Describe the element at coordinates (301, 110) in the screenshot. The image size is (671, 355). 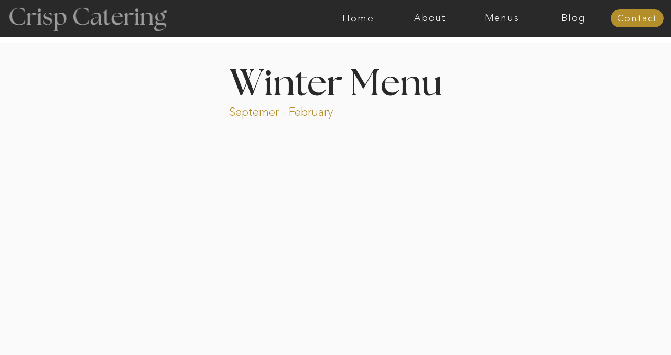
I see `p: Septemer - February` at that location.